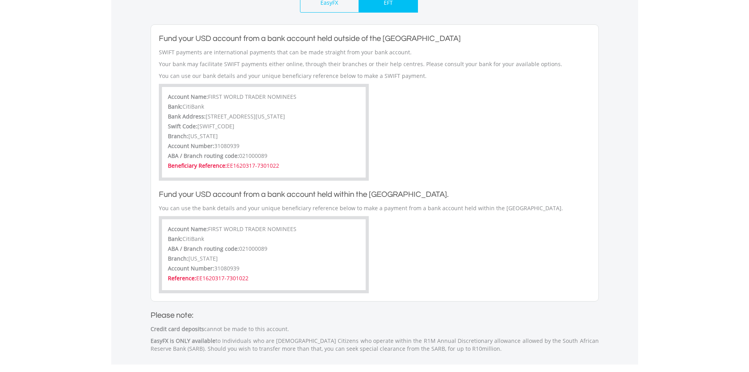  I want to click on p: You can use the bank details and your unique beneficiary reference below to make a payment from a..., so click(375, 208).